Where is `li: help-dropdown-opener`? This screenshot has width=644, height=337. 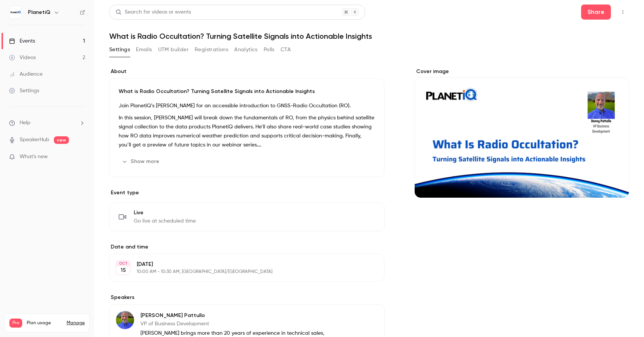
li: help-dropdown-opener is located at coordinates (47, 123).